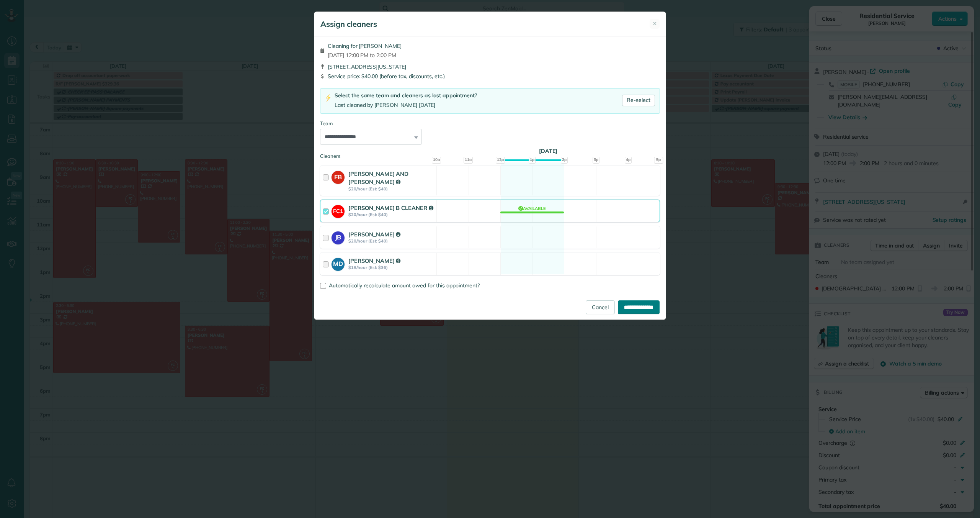 This screenshot has width=980, height=518. Describe the element at coordinates (338, 263) in the screenshot. I see `strong: MD` at that location.